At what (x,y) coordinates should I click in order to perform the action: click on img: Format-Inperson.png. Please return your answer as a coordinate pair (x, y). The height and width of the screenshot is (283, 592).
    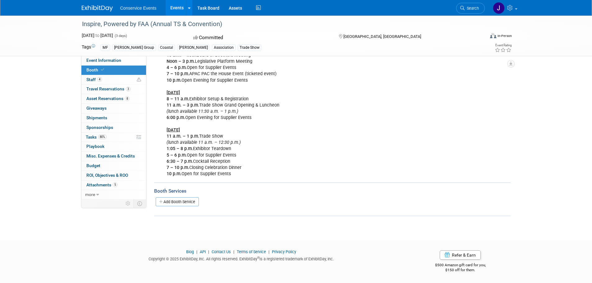
    Looking at the image, I should click on (493, 36).